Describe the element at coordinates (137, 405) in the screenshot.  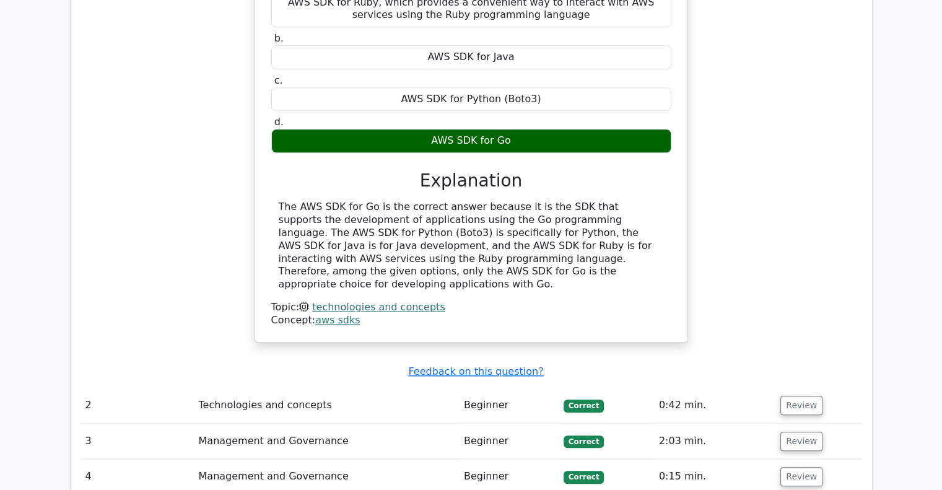
I see `td: 2` at that location.